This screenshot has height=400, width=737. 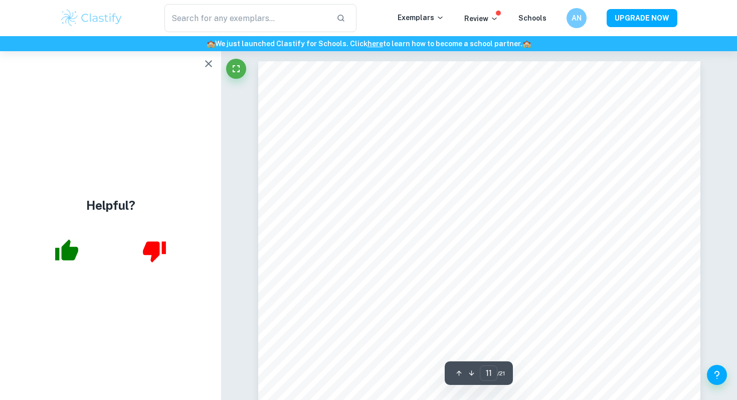 I want to click on input: Search for any exemplars..., so click(x=246, y=18).